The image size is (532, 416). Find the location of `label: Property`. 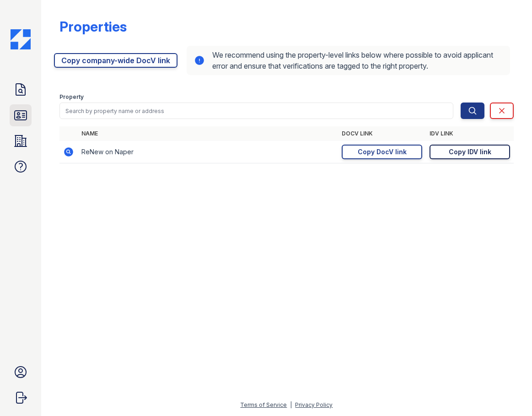

label: Property is located at coordinates (71, 97).